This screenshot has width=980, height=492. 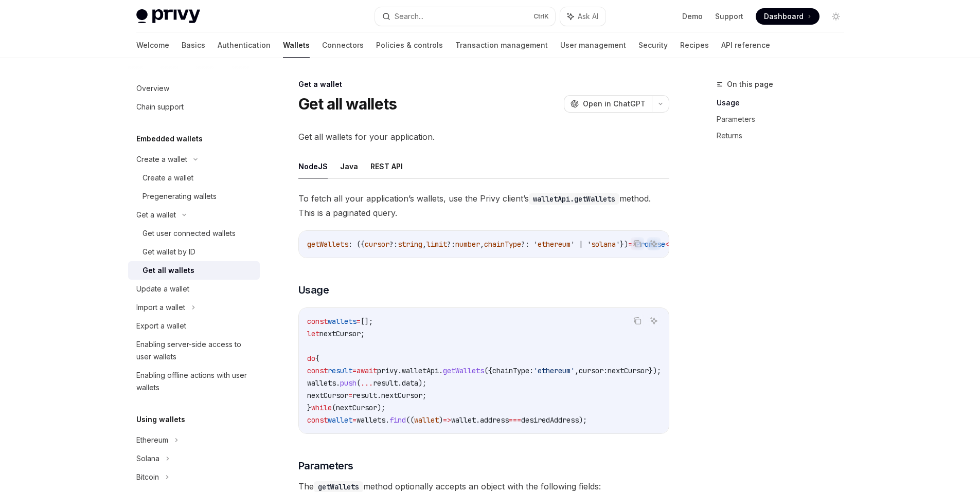 I want to click on div: Get wallet by ID, so click(x=169, y=252).